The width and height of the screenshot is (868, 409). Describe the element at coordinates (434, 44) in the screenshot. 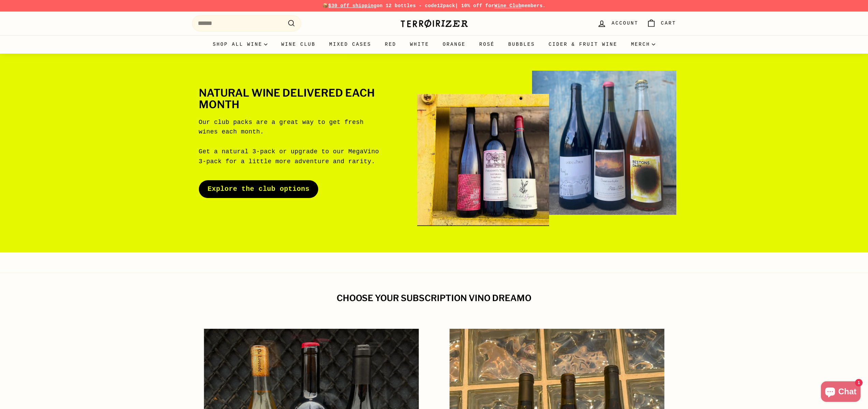

I see `div: Primary` at that location.